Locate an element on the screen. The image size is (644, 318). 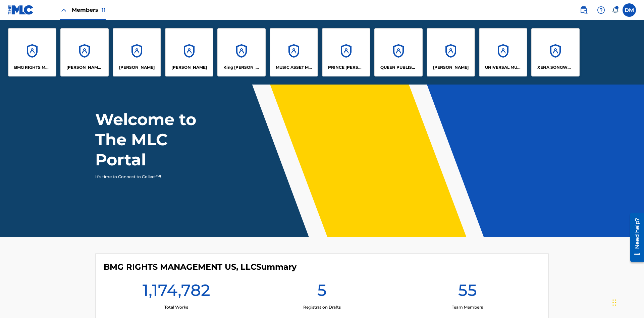
p: QUEEN PUBLISHA is located at coordinates (398, 67).